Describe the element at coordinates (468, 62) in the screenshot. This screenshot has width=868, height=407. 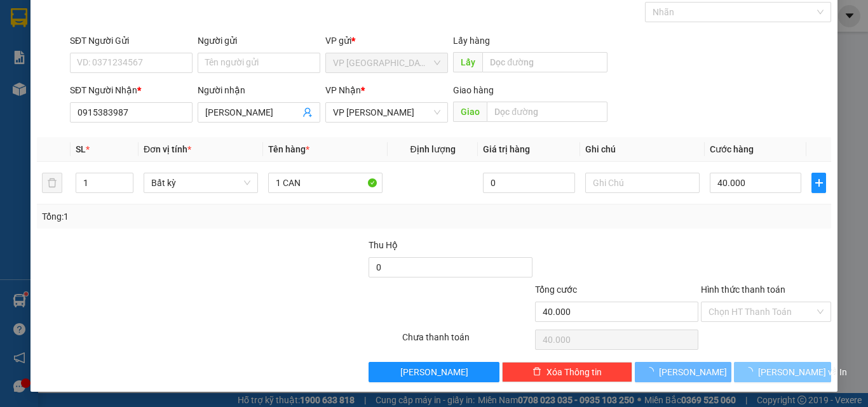
I see `span: Lấy` at that location.